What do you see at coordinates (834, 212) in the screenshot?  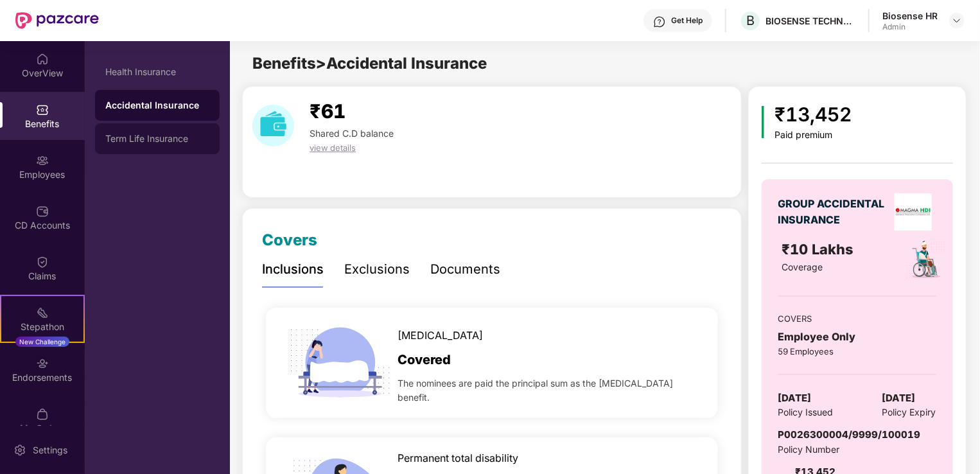 I see `div: GROUP ACCIDENTAL INSURANCE` at bounding box center [834, 212].